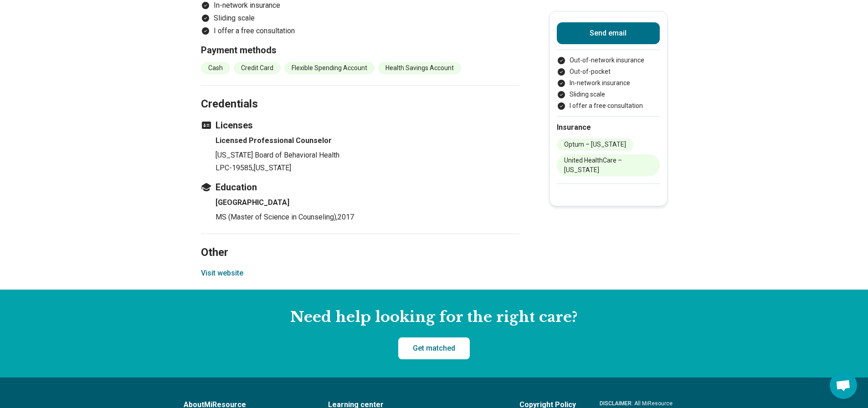 The width and height of the screenshot is (868, 408). What do you see at coordinates (608, 33) in the screenshot?
I see `button: Send email` at bounding box center [608, 33].